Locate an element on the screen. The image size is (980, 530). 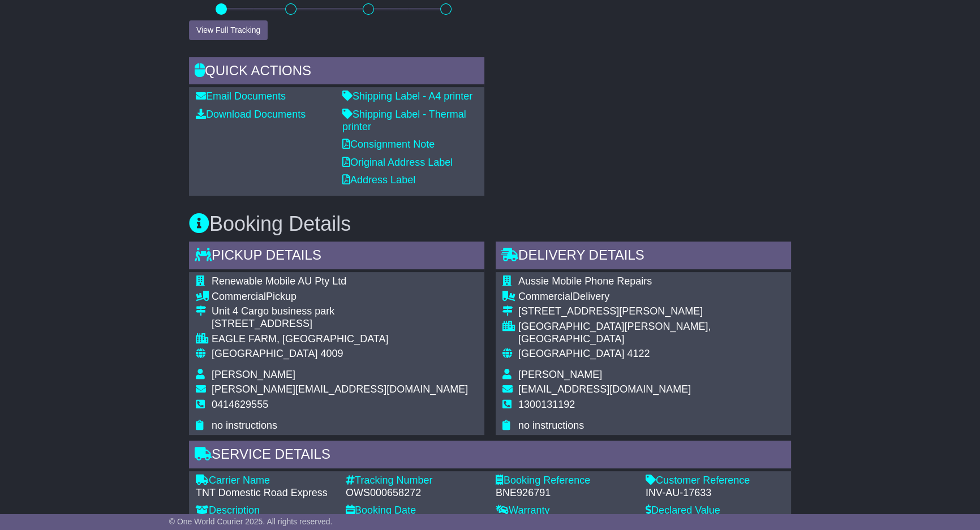
div: OWS000658272 is located at coordinates (415, 493).